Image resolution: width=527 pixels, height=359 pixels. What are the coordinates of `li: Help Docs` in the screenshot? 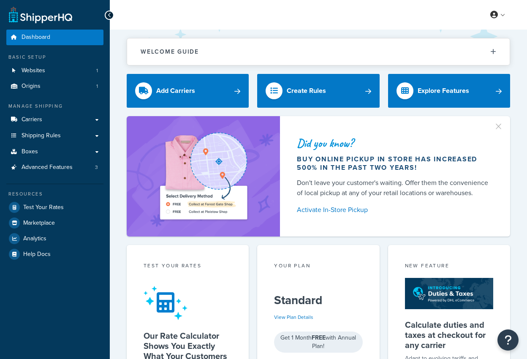 It's located at (55, 254).